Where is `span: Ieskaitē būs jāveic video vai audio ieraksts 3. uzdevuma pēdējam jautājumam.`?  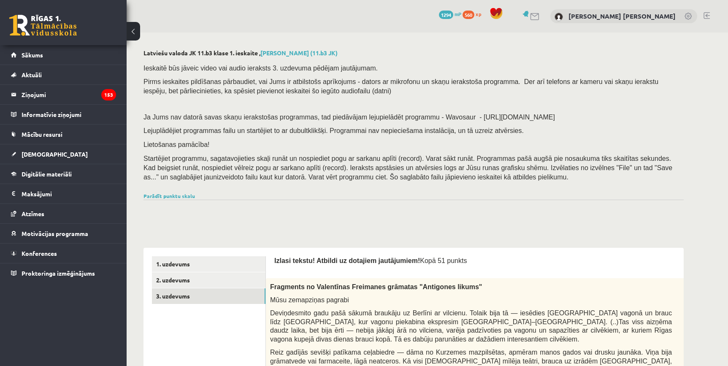
span: Ieskaitē būs jāveic video vai audio ieraksts 3. uzdevuma pēdējam jautājumam. is located at coordinates (260, 68).